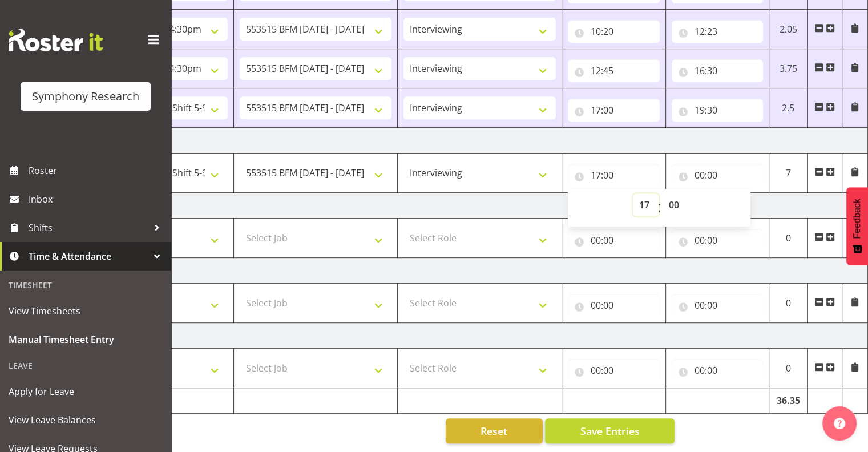 The width and height of the screenshot is (868, 452). I want to click on button: Feedback - Show survey, so click(857, 226).